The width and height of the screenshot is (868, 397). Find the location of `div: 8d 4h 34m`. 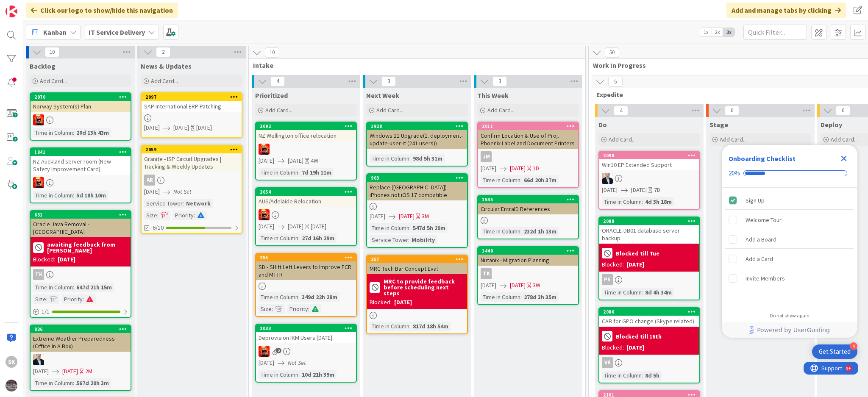

div: 8d 4h 34m is located at coordinates (658, 292).